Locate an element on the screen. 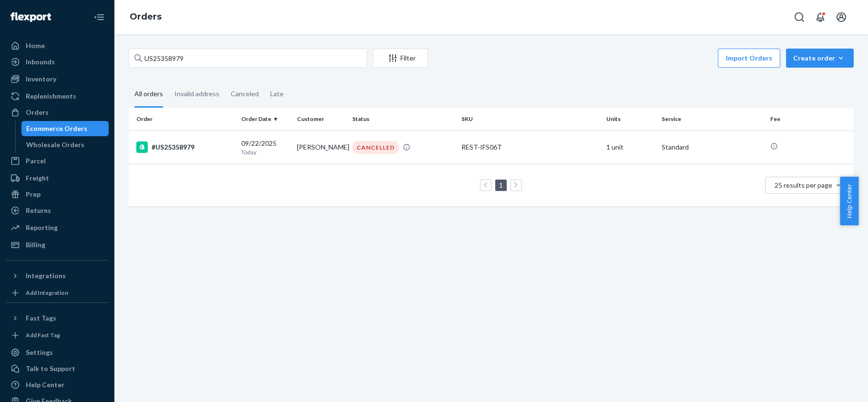 The height and width of the screenshot is (402, 868). div: Inventory is located at coordinates (41, 79).